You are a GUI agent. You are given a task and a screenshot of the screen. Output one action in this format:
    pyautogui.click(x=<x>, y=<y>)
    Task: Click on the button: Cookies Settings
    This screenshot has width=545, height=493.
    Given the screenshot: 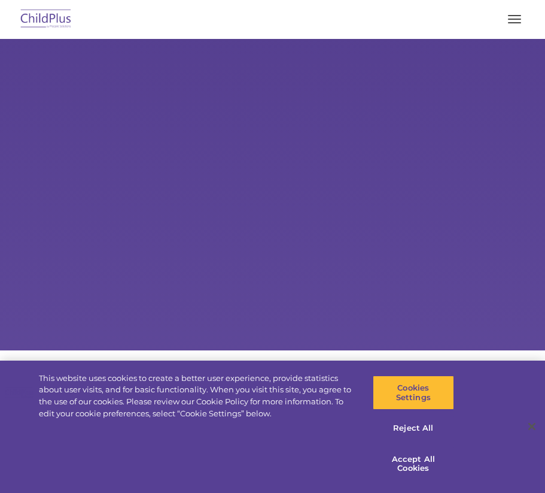 What is the action you would take?
    pyautogui.click(x=414, y=392)
    